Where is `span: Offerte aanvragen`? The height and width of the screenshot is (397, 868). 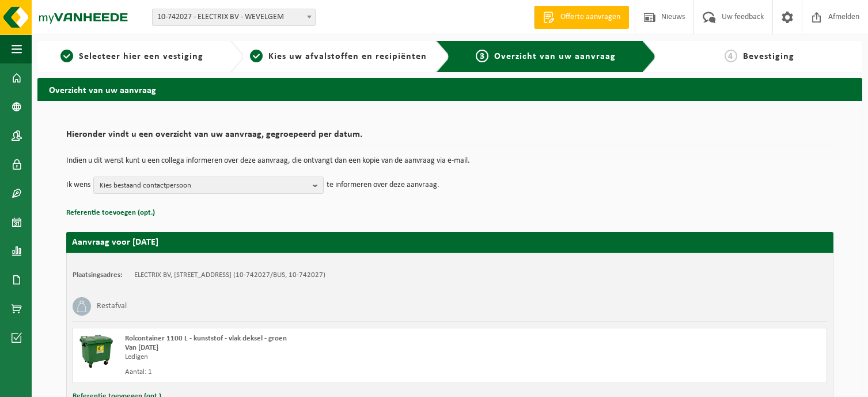 span: Offerte aanvragen is located at coordinates (591, 17).